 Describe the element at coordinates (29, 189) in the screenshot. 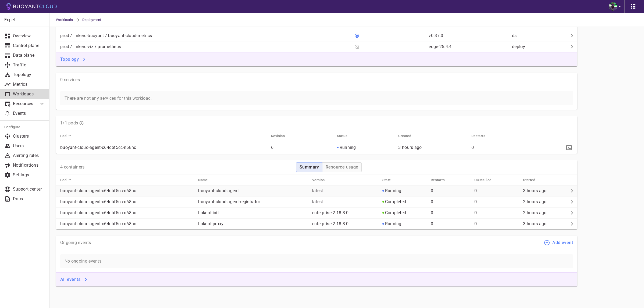

I see `p: Support center` at that location.